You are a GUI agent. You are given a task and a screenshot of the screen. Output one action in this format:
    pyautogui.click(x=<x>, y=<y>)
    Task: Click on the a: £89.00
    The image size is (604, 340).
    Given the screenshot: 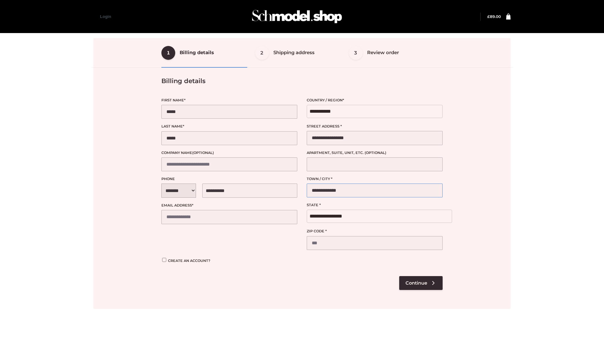 What is the action you would take?
    pyautogui.click(x=494, y=16)
    